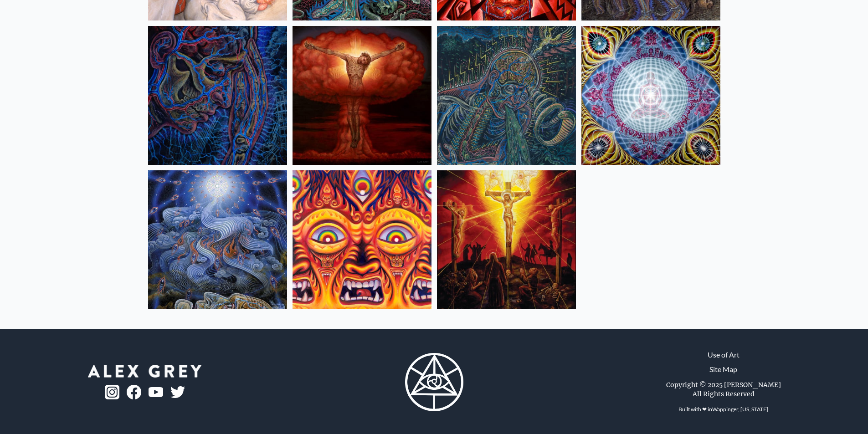 The height and width of the screenshot is (434, 868). Describe the element at coordinates (724, 394) in the screenshot. I see `div: All Rights Reserved` at that location.